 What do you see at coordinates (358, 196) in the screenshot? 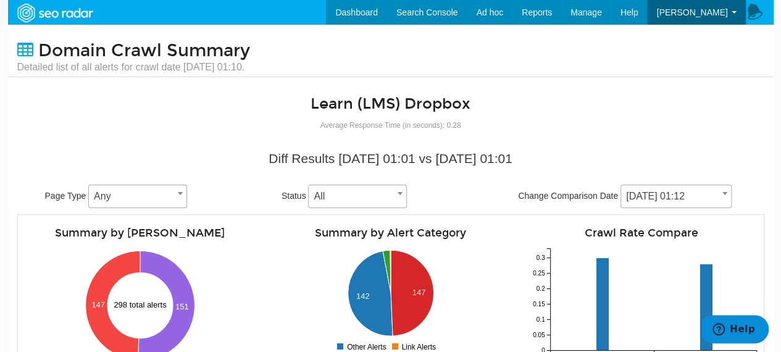
I see `span: All` at bounding box center [358, 196].